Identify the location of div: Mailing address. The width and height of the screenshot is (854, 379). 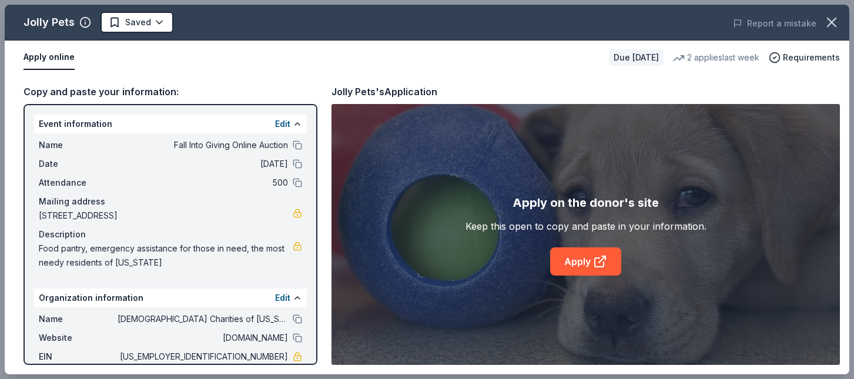
(170, 202).